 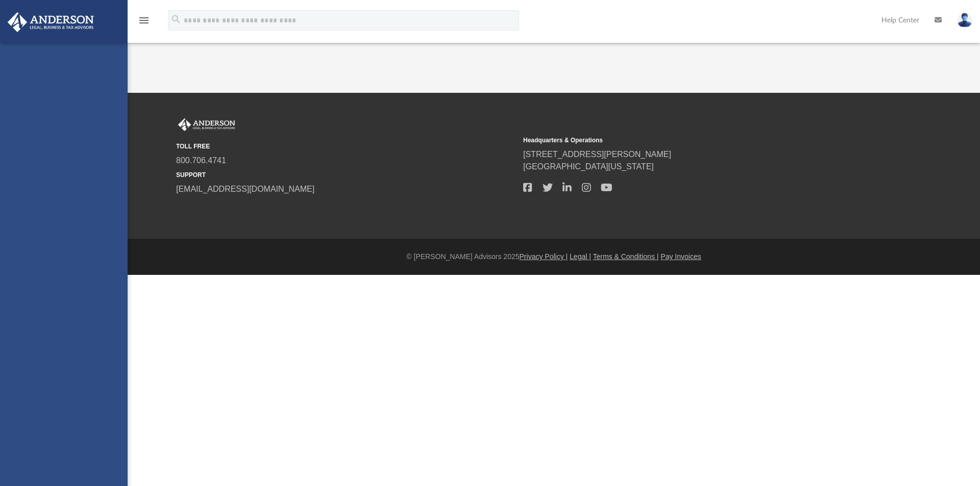 I want to click on a: Legal |, so click(x=580, y=257).